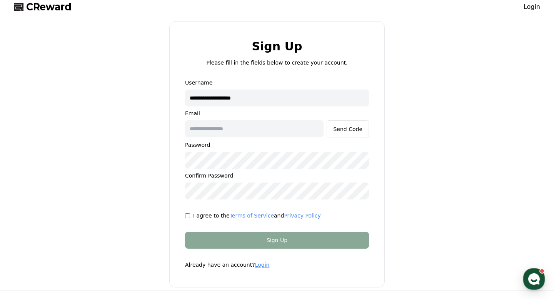 The image size is (554, 299). I want to click on div: Sign Up, so click(277, 240).